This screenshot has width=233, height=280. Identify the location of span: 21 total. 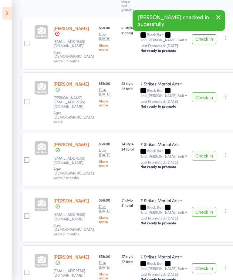
(129, 33).